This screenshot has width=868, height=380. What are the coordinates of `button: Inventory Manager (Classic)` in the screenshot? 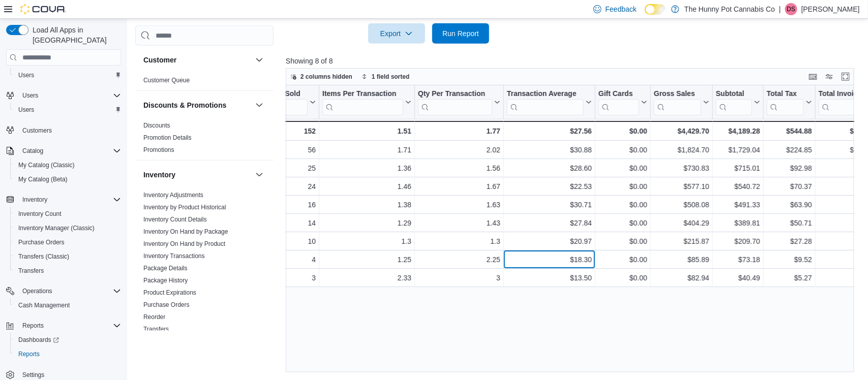 It's located at (67, 228).